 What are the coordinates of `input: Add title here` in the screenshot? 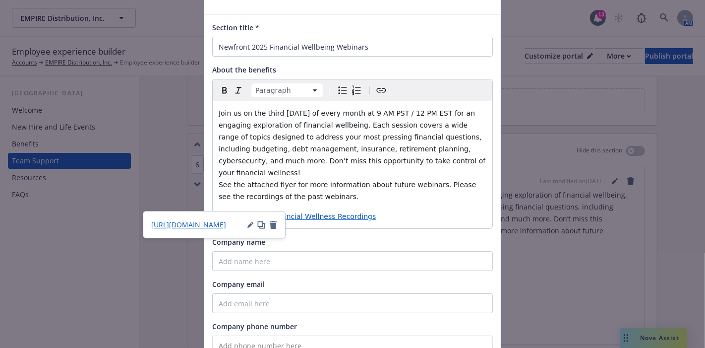 It's located at (353, 47).